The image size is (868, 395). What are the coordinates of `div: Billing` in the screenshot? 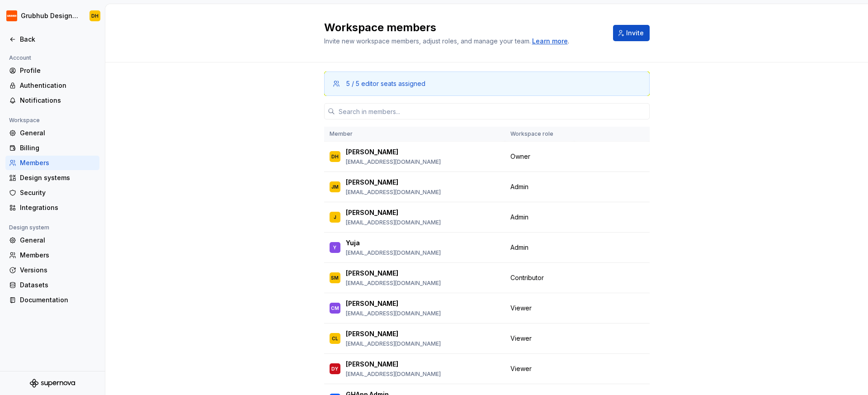 It's located at (58, 148).